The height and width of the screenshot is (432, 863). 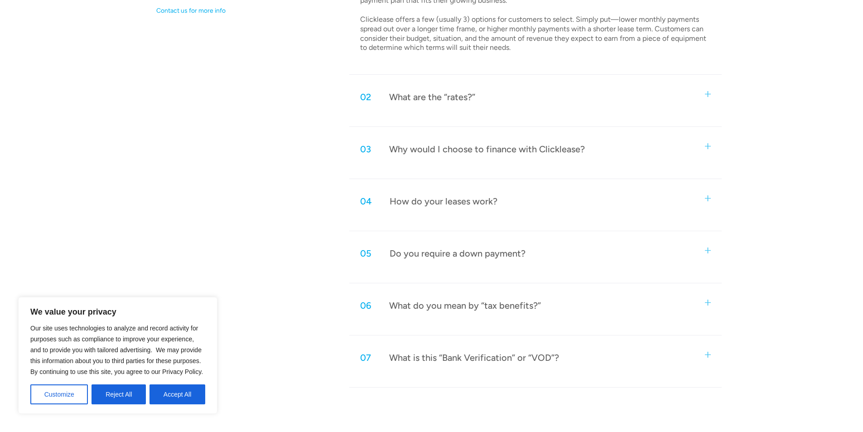 I want to click on div: 05, so click(x=366, y=253).